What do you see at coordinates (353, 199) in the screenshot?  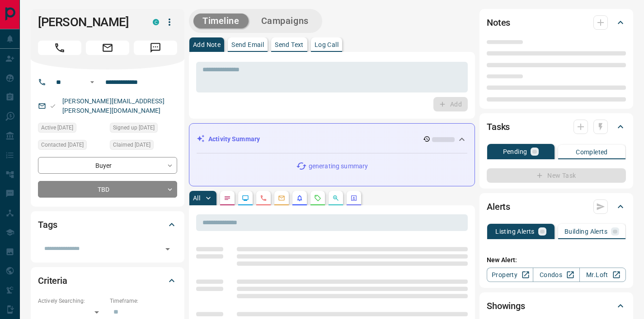 I see `svg: Agent Actions` at bounding box center [353, 199].